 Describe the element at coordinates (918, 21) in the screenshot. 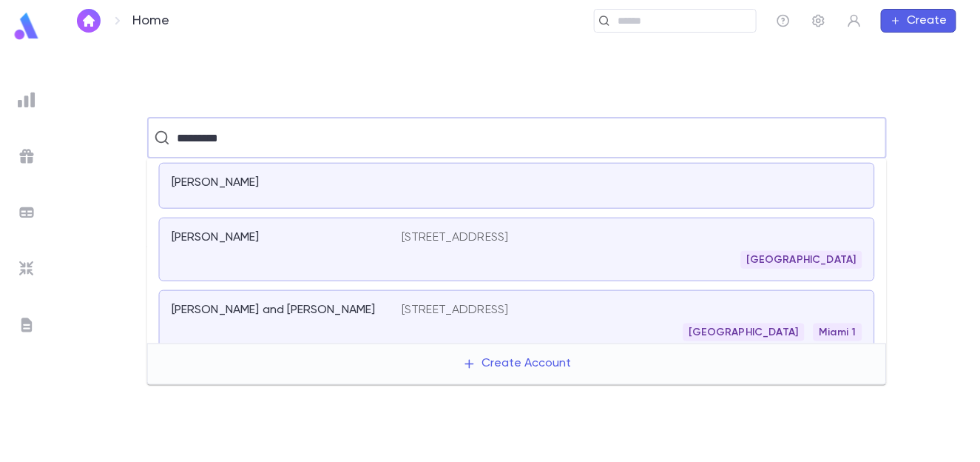

I see `button: Create` at that location.